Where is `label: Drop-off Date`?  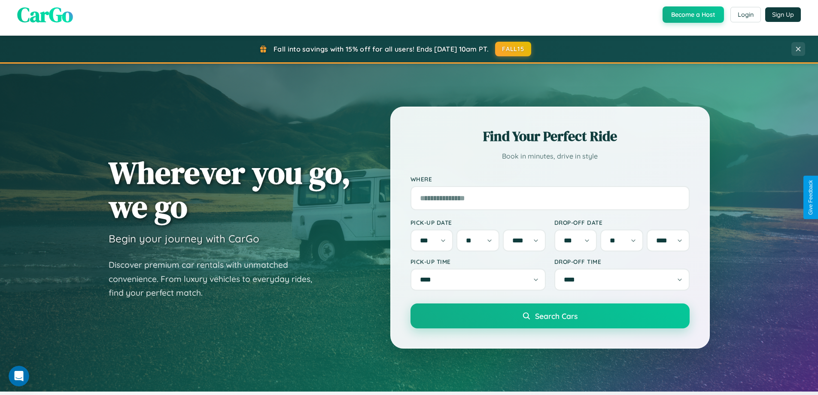
label: Drop-off Date is located at coordinates (622, 222).